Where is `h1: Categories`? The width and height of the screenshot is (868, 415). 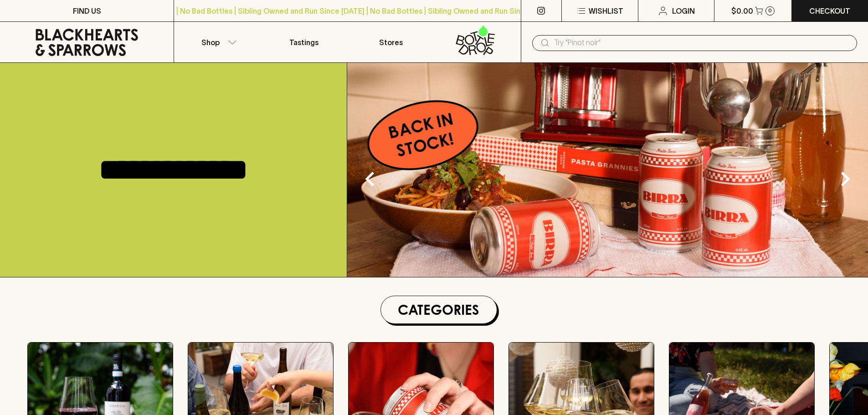 h1: Categories is located at coordinates (439, 310).